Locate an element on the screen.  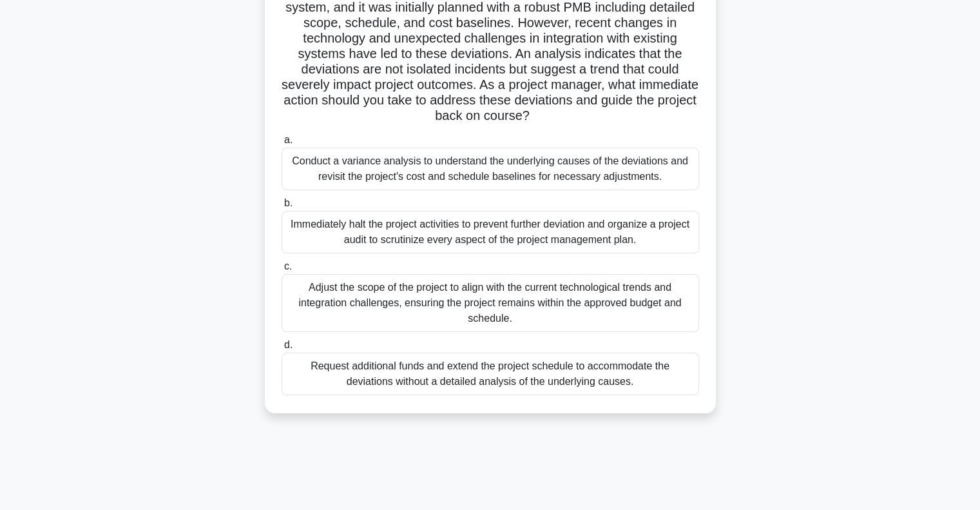
div: Adjust the scope of the project to align with the current technological trends and integration ch... is located at coordinates (491, 303).